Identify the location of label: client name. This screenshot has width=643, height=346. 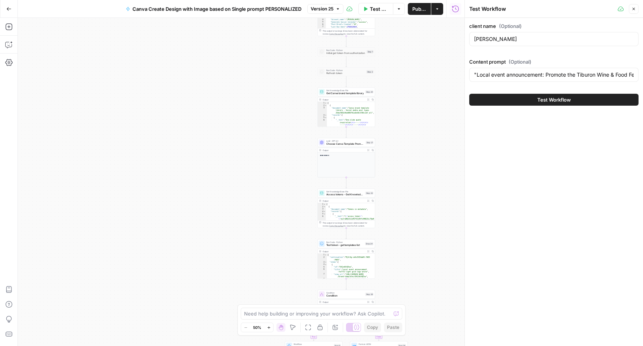
(554, 26).